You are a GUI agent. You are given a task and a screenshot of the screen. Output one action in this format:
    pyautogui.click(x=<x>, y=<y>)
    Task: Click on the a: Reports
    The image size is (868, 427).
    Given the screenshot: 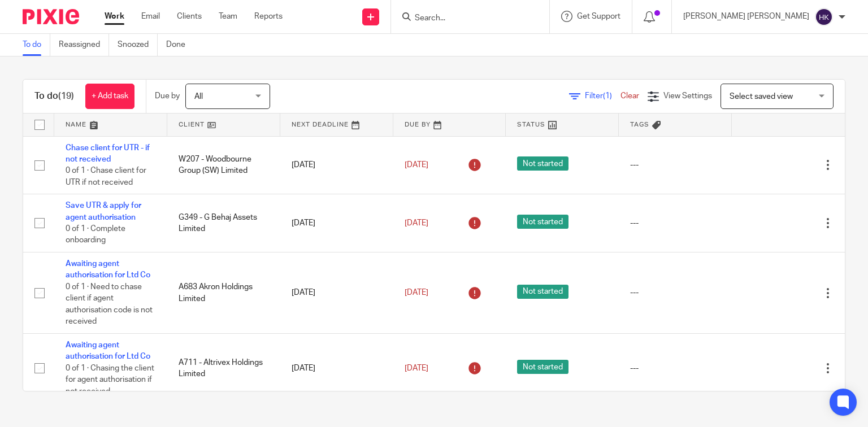 What is the action you would take?
    pyautogui.click(x=268, y=16)
    